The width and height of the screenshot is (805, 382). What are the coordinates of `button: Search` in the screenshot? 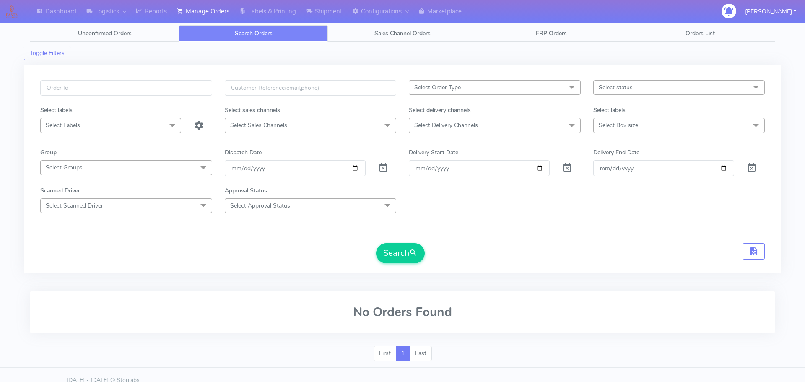 It's located at (400, 253).